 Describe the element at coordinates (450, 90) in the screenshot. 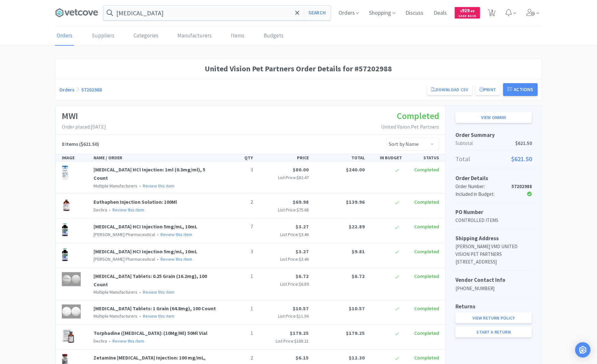

I see `a: Download CSV` at that location.